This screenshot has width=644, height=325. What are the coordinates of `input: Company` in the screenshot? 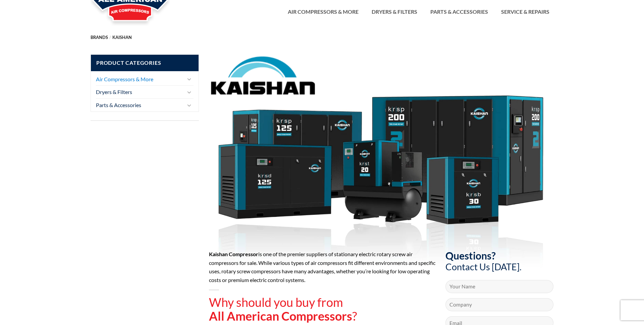 It's located at (499, 305).